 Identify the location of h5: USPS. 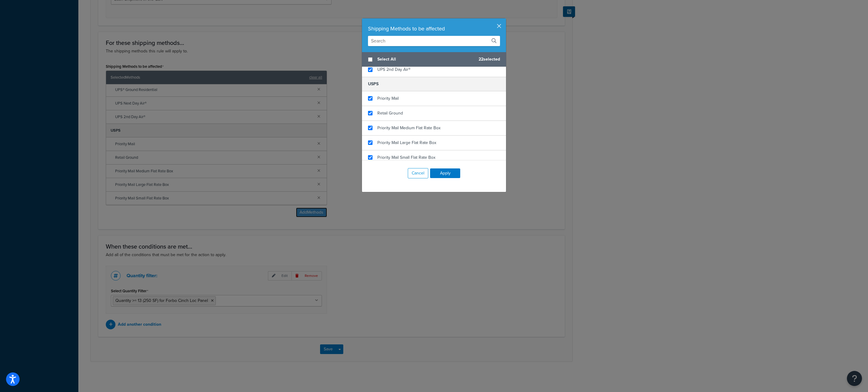
(434, 84).